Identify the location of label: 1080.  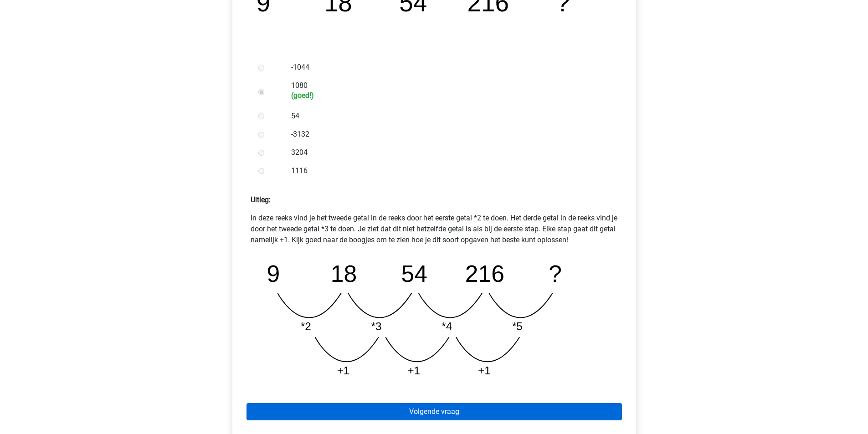
(449, 90).